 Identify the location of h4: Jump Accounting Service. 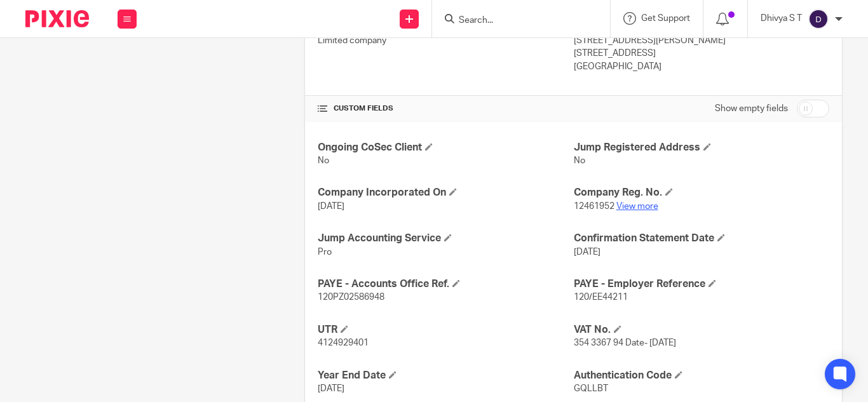
(446, 238).